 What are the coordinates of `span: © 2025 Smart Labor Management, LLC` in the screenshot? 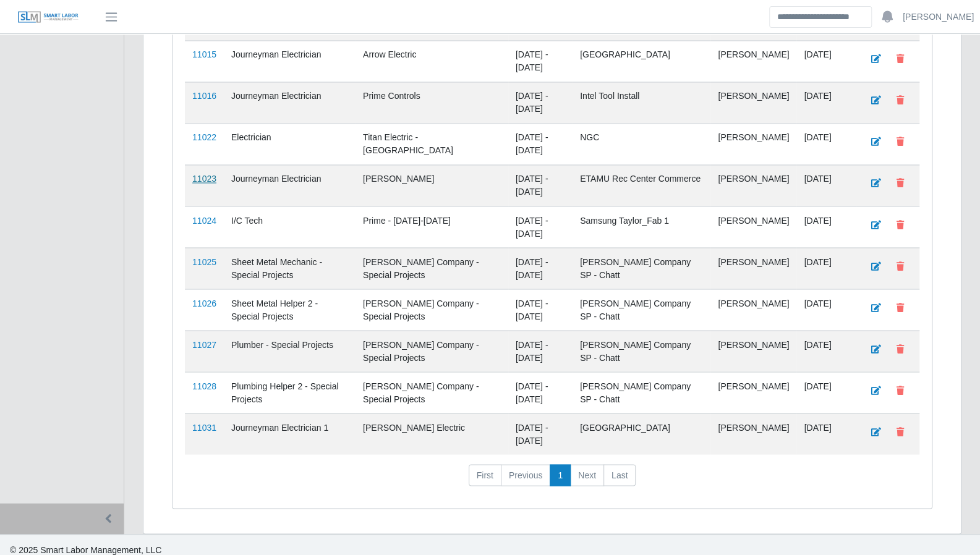 It's located at (85, 550).